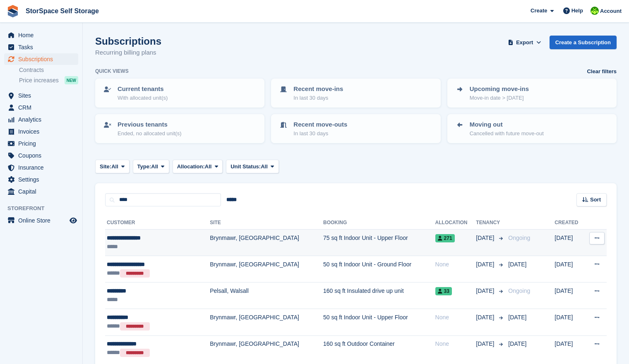 Image resolution: width=629 pixels, height=364 pixels. I want to click on a: Contracts, so click(49, 70).